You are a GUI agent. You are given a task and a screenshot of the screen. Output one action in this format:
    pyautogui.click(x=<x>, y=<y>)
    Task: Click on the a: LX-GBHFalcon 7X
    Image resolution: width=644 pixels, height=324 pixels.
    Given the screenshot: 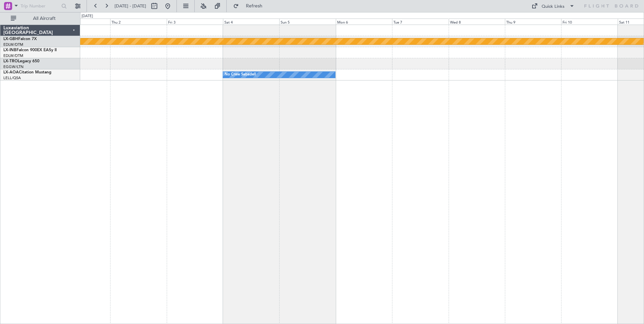 What is the action you would take?
    pyautogui.click(x=20, y=39)
    